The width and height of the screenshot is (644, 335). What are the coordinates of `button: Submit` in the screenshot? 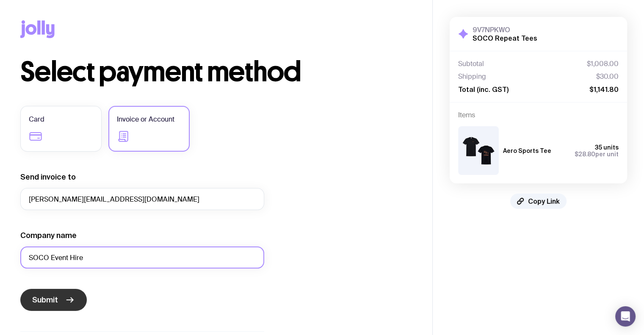 It's located at (53, 300).